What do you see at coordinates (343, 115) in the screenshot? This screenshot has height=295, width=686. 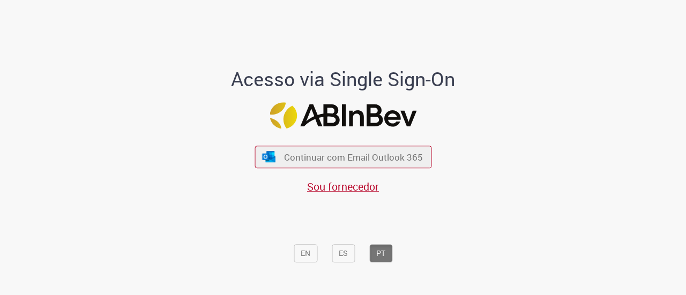 I see `img: Logo ABInBev` at bounding box center [343, 115].